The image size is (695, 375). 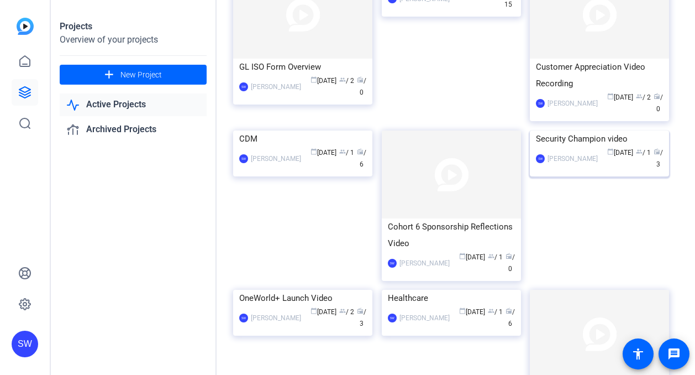 I want to click on button: New Project, so click(x=133, y=75).